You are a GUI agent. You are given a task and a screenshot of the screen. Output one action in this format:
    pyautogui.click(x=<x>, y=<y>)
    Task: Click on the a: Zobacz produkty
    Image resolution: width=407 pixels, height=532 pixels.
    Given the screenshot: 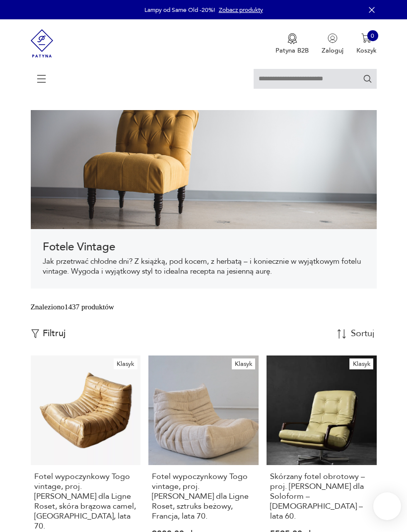 What is the action you would take?
    pyautogui.click(x=240, y=10)
    